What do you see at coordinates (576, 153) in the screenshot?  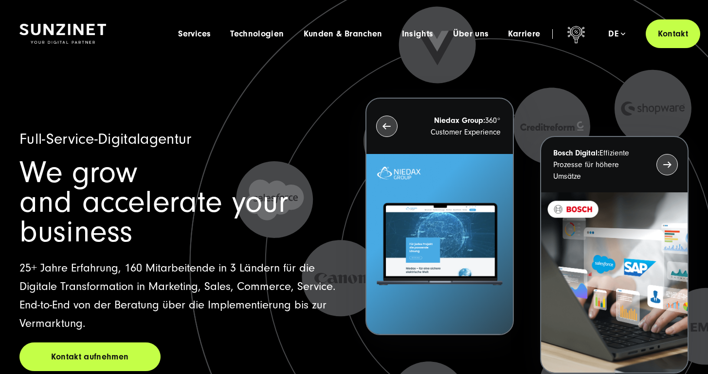 I see `strong: Bosch Digital:` at bounding box center [576, 153].